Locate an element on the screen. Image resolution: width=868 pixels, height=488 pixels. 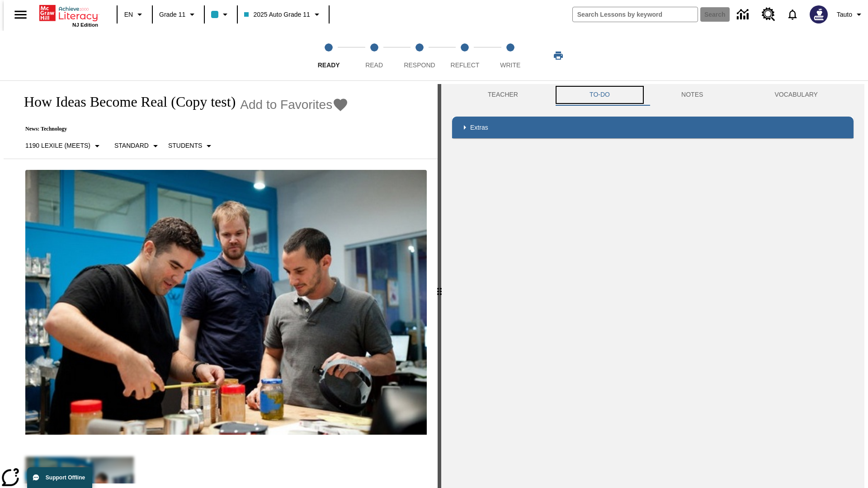
p: Extras is located at coordinates (479, 128).